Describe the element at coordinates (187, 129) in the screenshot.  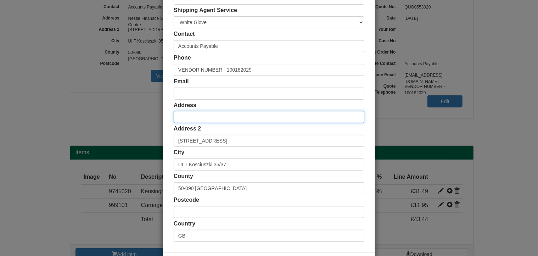
I see `label: Address 2` at that location.